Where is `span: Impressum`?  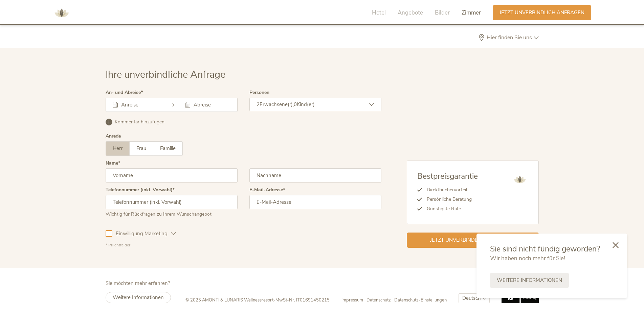 span: Impressum is located at coordinates (352, 300).